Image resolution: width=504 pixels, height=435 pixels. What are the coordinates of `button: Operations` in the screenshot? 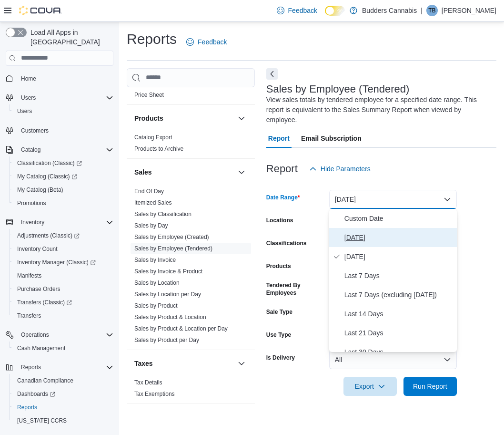 It's located at (35, 335).